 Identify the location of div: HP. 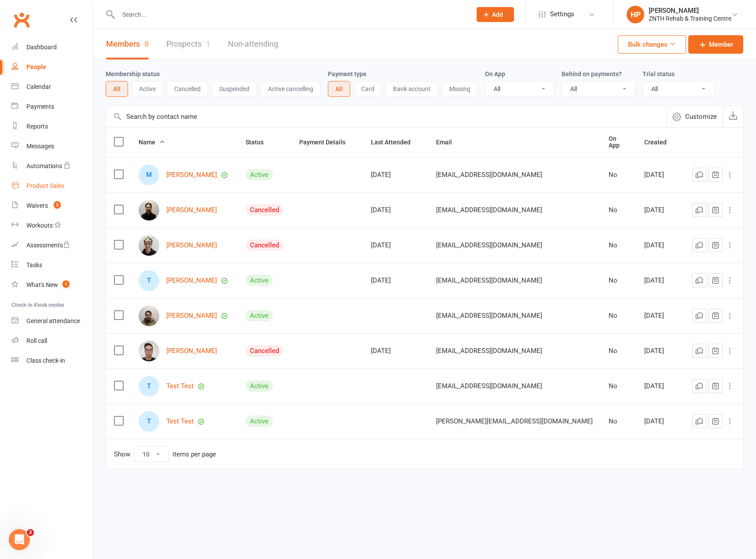
(636, 15).